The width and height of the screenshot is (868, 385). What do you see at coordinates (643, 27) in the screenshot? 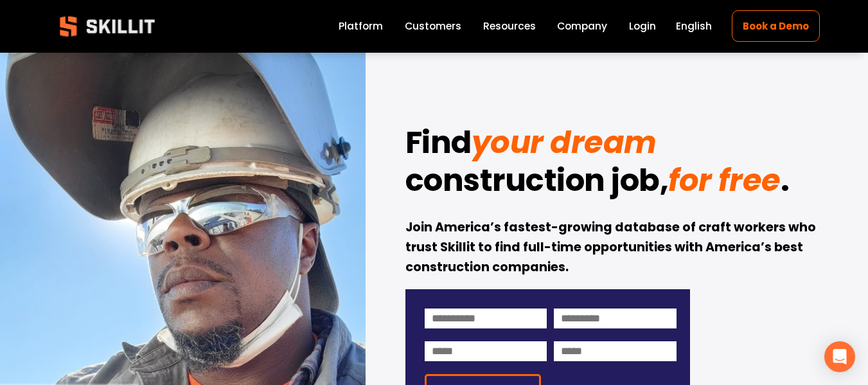
I see `a: Login` at bounding box center [643, 27].